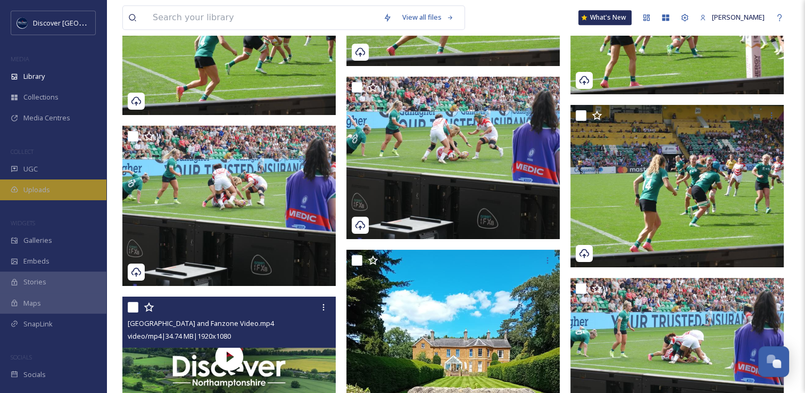  What do you see at coordinates (35, 282) in the screenshot?
I see `span: Stories` at bounding box center [35, 282].